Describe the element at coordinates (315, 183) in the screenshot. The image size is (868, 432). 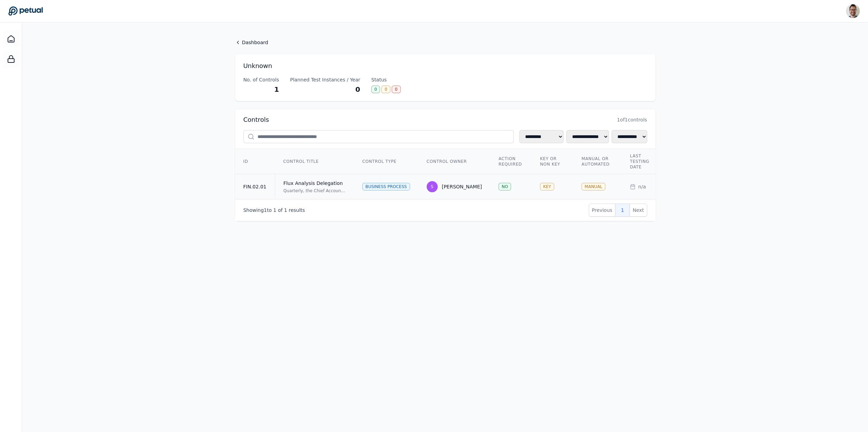
I see `div: Flux Analysis Delegation` at that location.